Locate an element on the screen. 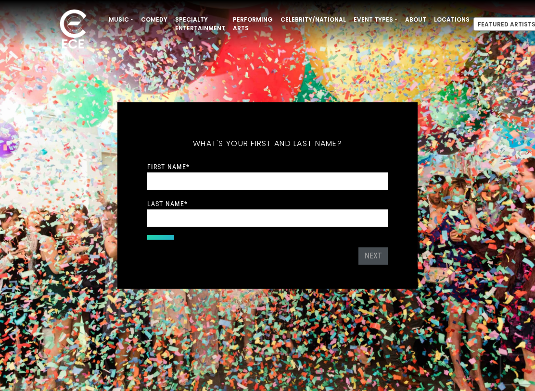 The width and height of the screenshot is (535, 391). img: ece_new_logo_whitev2-1.png is located at coordinates (73, 30).